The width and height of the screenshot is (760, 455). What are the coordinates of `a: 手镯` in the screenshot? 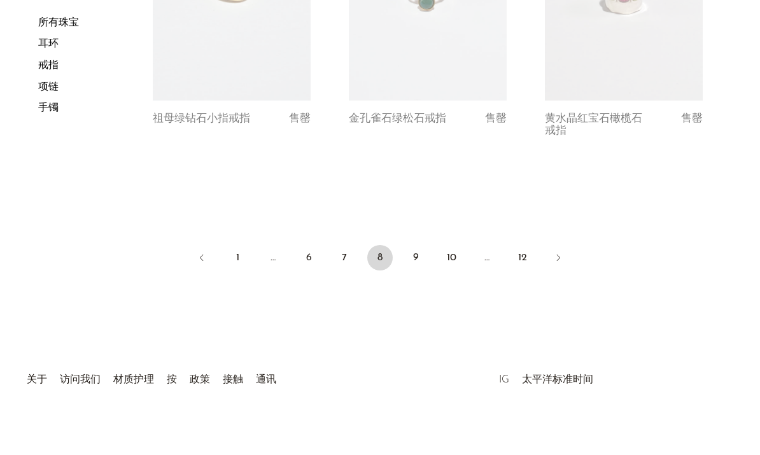 It's located at (48, 108).